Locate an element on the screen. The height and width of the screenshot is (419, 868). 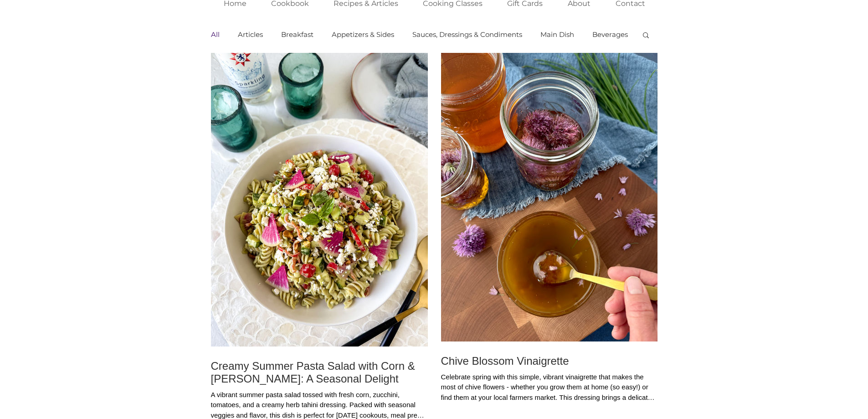
a: Breakfast is located at coordinates (297, 35).